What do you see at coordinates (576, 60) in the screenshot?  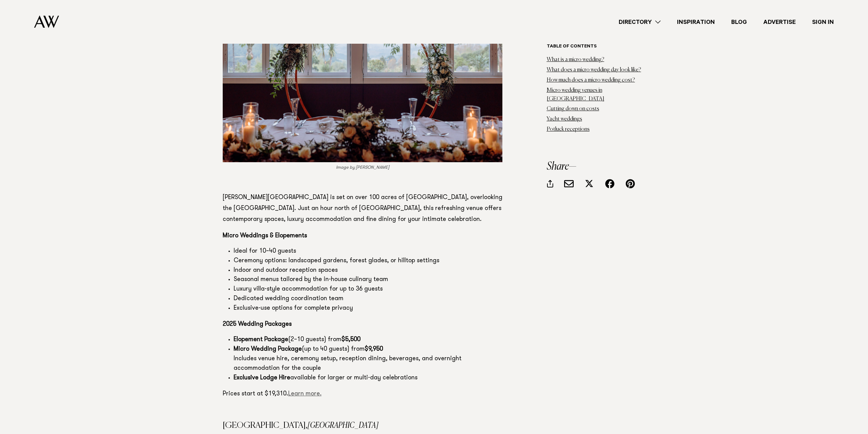 I see `a: What is a micro wedding?` at bounding box center [576, 60].